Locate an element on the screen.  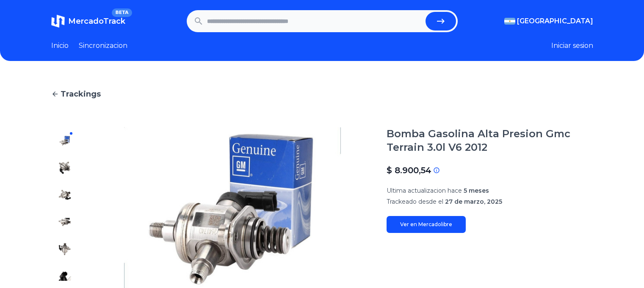
a: Sincronizacion is located at coordinates (103, 46).